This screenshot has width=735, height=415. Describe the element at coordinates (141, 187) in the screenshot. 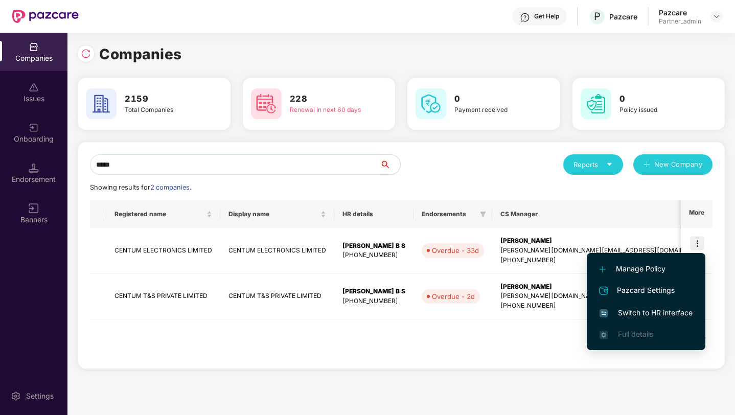

I see `span: Showing results for` at that location.